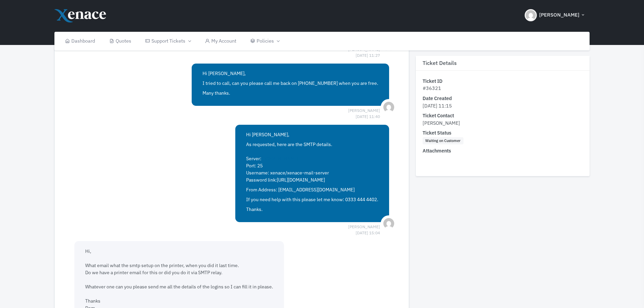 This screenshot has height=308, width=644. I want to click on img: Header Avatar, so click(530, 15).